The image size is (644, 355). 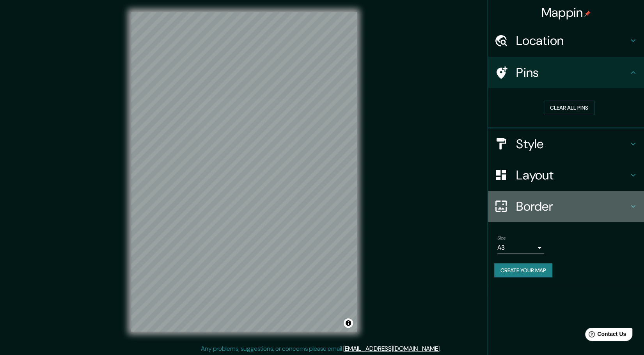 What do you see at coordinates (572, 144) in the screenshot?
I see `h4: Style` at bounding box center [572, 144].